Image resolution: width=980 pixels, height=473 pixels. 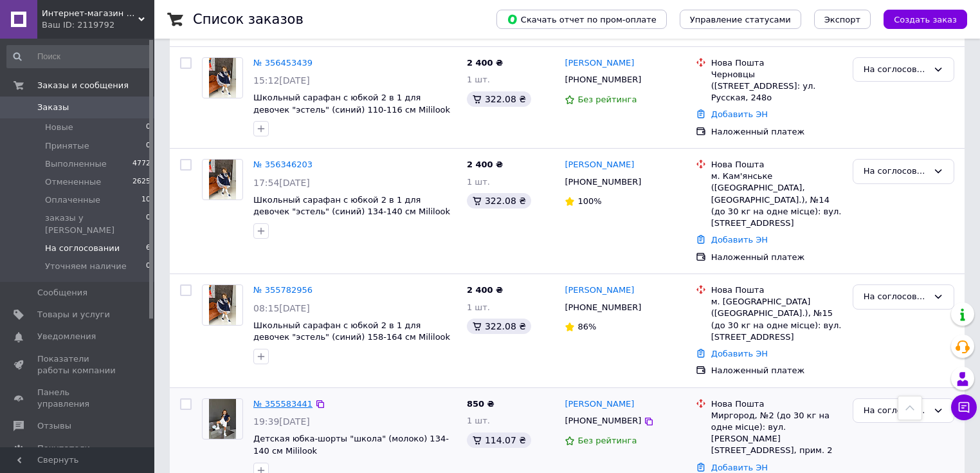 I want to click on span: 2625, so click(x=141, y=182).